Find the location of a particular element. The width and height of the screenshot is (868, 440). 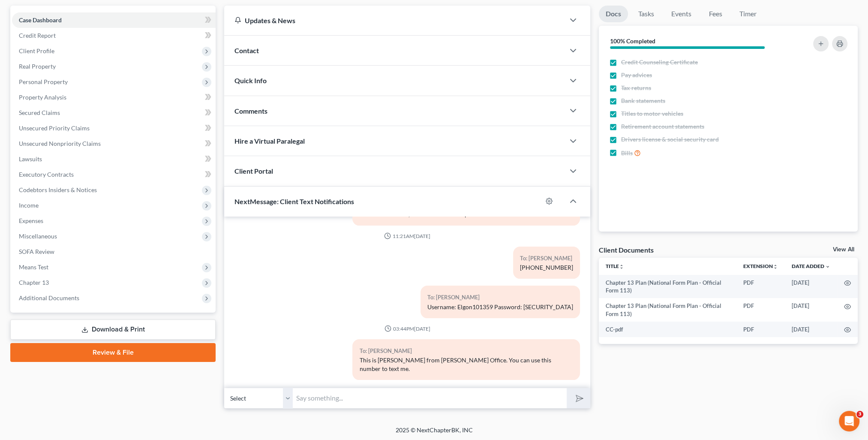

a: Lawsuits is located at coordinates (114, 159).